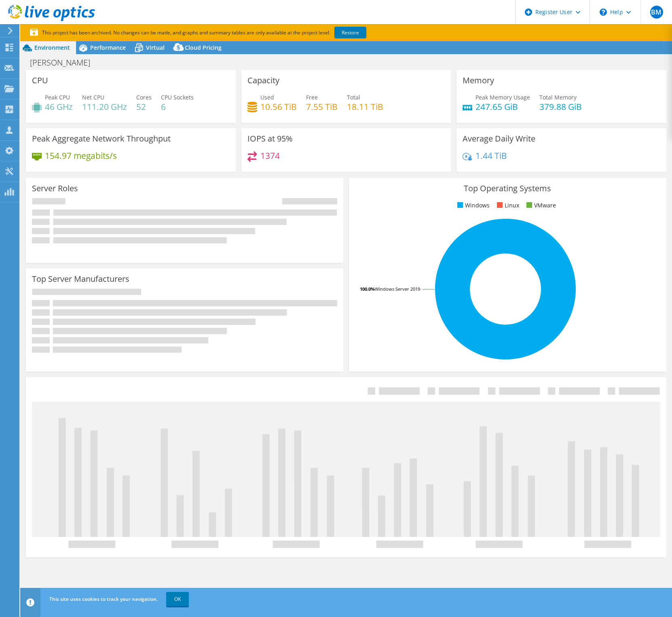  I want to click on svg: \n, so click(603, 12).